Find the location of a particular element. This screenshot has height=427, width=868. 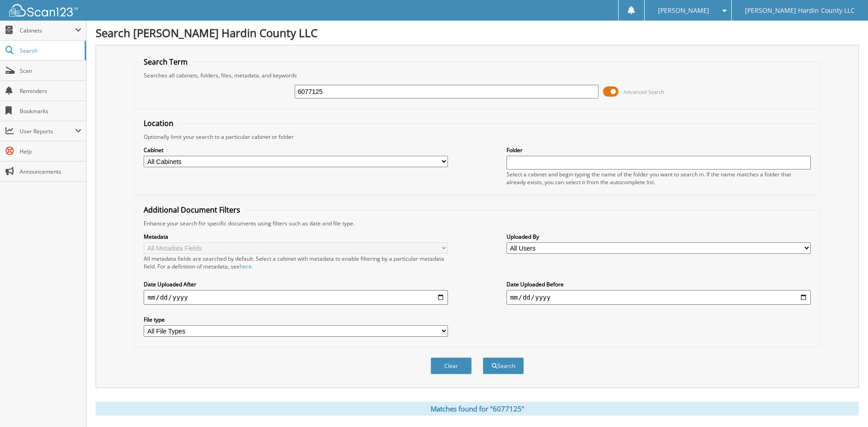

span: Reminders is located at coordinates (50, 91).